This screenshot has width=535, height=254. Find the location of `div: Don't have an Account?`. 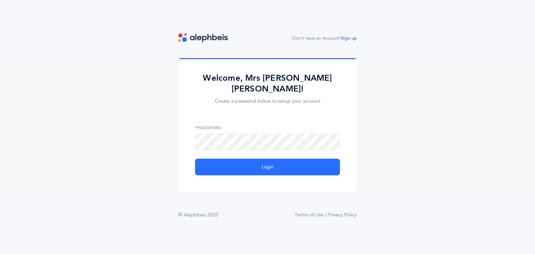

div: Don't have an Account? is located at coordinates (324, 39).